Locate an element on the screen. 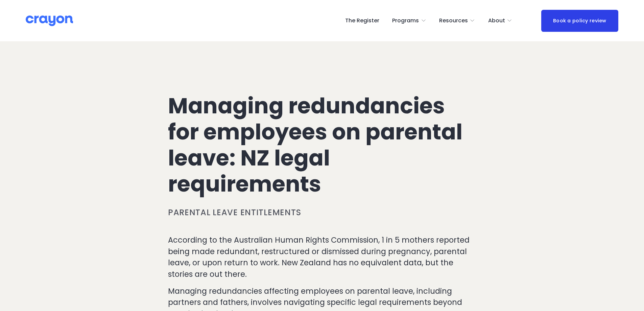  p: According to the Australian Human Rights Commission, 1 in 5 mothers reported being made redundant... is located at coordinates (322, 257).